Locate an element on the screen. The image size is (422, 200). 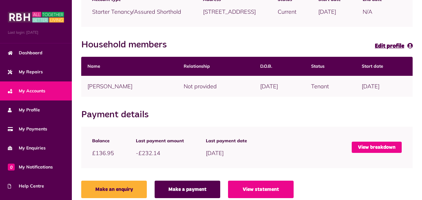
th: Name is located at coordinates (129, 66).